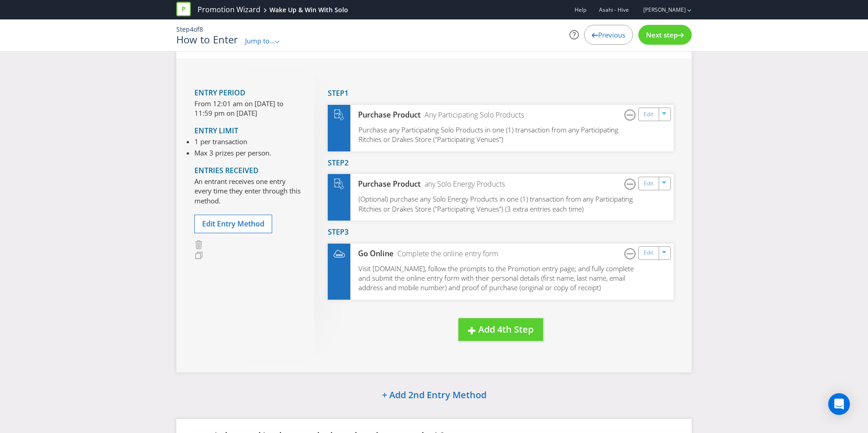 The width and height of the screenshot is (868, 433). What do you see at coordinates (434, 395) in the screenshot?
I see `span: + Add 2nd Entry Method` at bounding box center [434, 395].